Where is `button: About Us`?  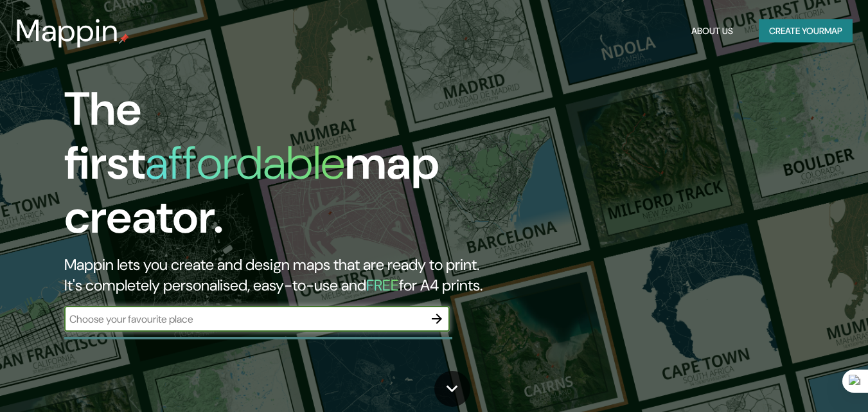
button: About Us is located at coordinates (712, 31).